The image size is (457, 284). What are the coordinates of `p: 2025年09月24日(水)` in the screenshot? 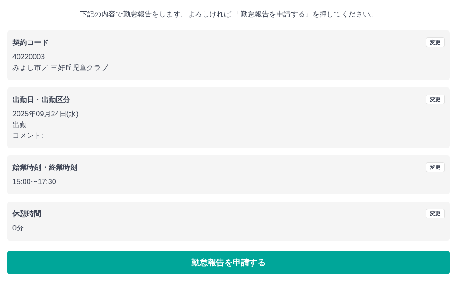 It's located at (228, 114).